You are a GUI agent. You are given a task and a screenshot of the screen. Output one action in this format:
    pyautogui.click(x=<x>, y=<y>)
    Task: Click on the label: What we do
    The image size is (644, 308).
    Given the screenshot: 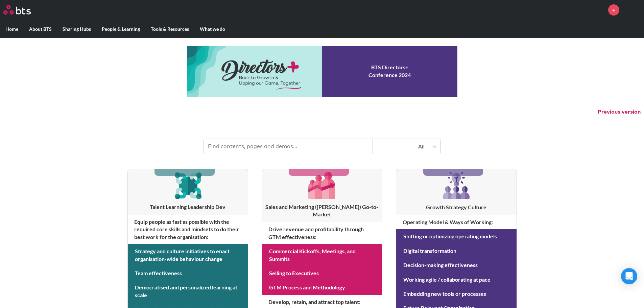 What is the action you would take?
    pyautogui.click(x=212, y=29)
    